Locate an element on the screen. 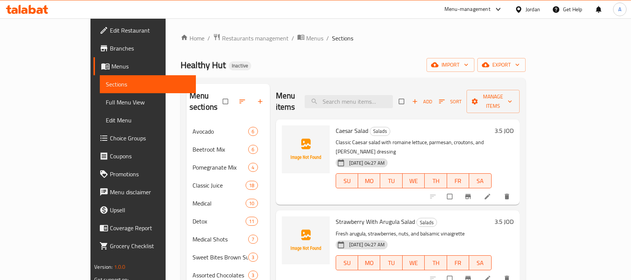 This screenshot has height=280, width=631. div: Medical is located at coordinates (219, 203).